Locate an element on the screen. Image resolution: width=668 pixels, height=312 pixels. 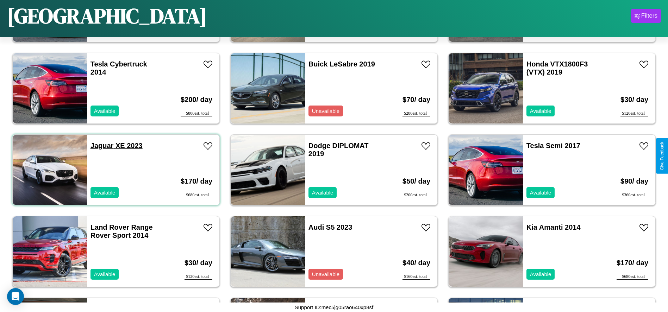
h3: $ 50 / day is located at coordinates (416, 181).